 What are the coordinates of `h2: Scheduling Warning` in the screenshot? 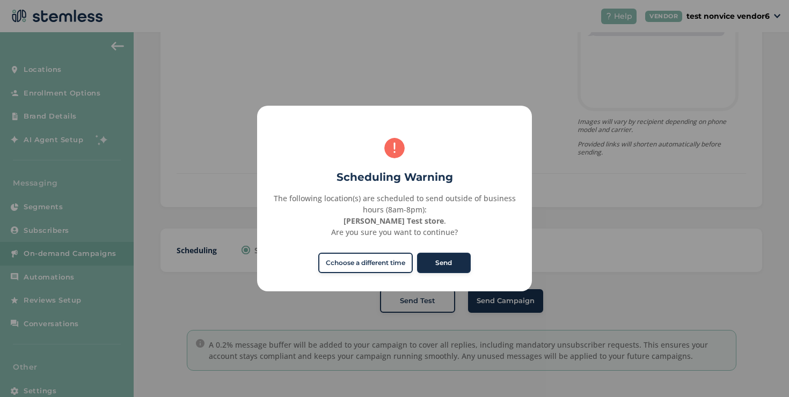 It's located at (394, 177).